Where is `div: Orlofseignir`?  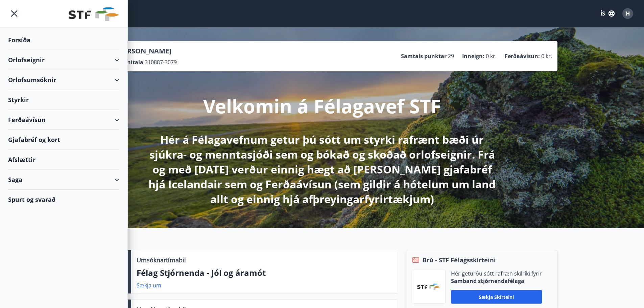
div: Orlofseignir is located at coordinates (63, 60).